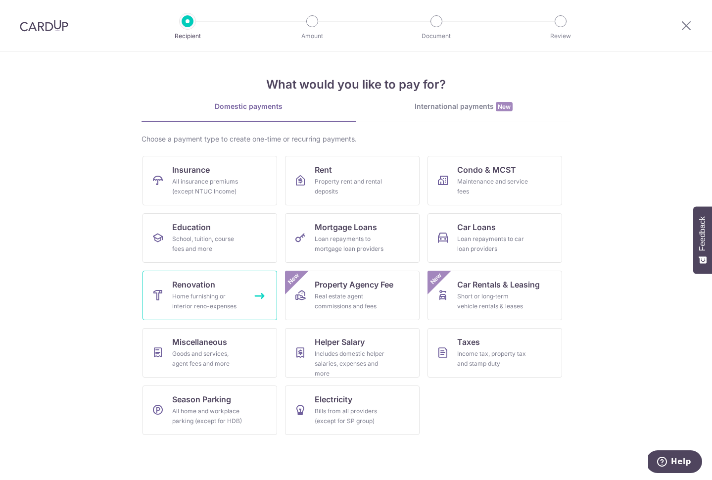 This screenshot has width=712, height=480. I want to click on p: Document, so click(436, 36).